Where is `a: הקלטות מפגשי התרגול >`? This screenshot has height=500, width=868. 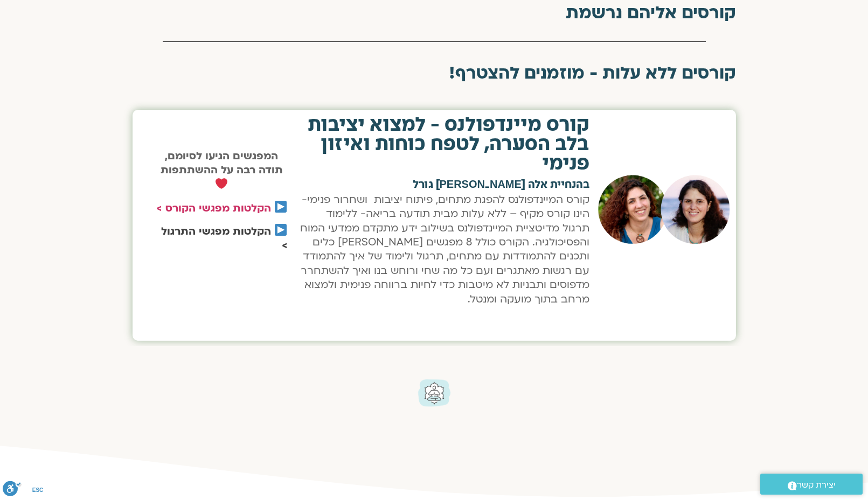
a: הקלטות מפגשי התרגול > is located at coordinates (224, 238).